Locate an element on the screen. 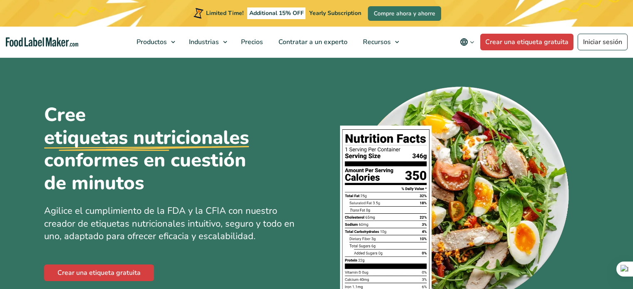 The image size is (633, 289). a: Industrias is located at coordinates (207, 42).